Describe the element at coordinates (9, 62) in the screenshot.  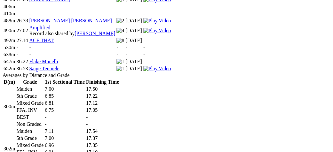
I see `td: 647m` at that location.